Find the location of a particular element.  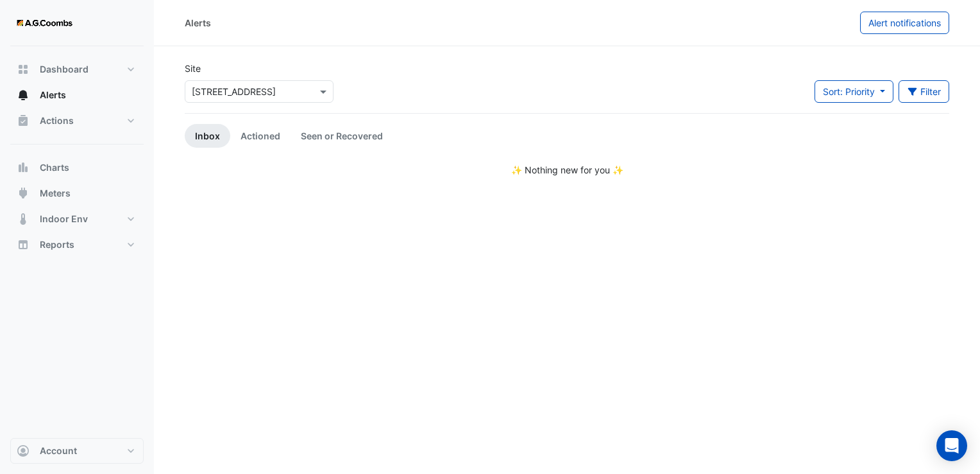

button: Reports is located at coordinates (77, 245).